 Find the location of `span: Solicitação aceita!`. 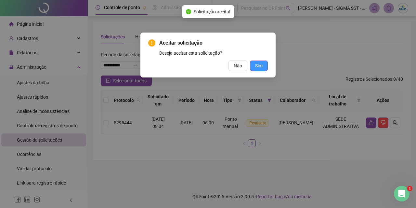

span: Solicitação aceita! is located at coordinates (212, 12).